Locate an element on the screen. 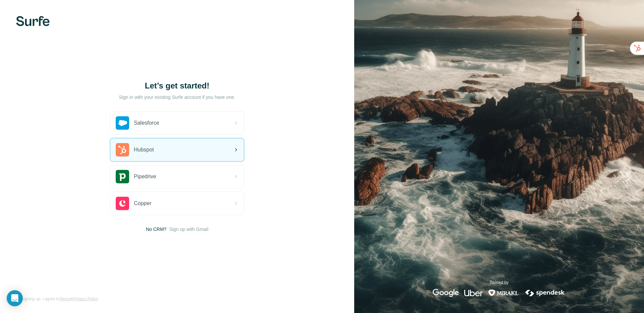  span: Salesforce is located at coordinates (147, 123).